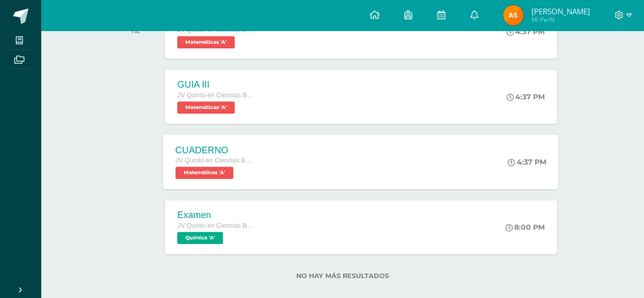 The width and height of the screenshot is (644, 298). I want to click on span: Química 'A', so click(201, 238).